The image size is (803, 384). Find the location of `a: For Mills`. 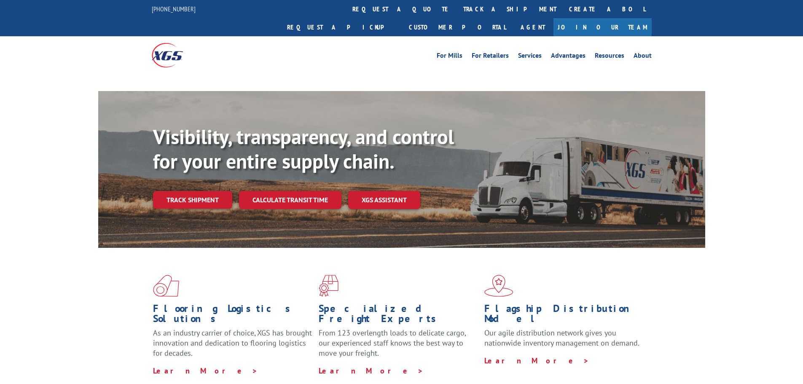

a: For Mills is located at coordinates (449, 57).